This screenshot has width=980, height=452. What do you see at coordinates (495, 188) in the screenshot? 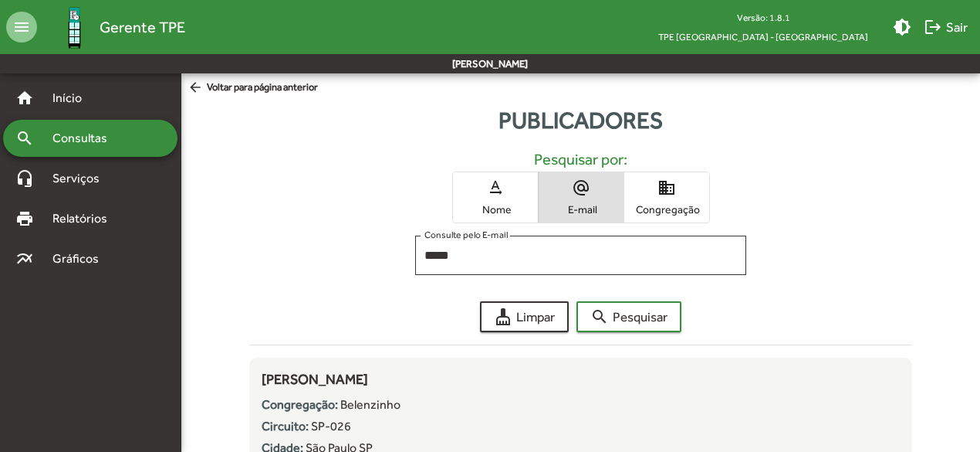
I see `mat-icon: text_rotation_none` at bounding box center [495, 188].